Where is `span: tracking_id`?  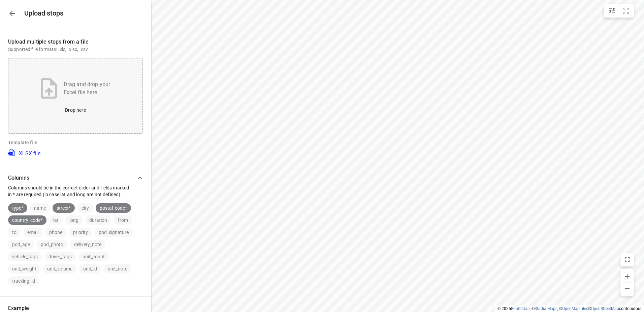 span: tracking_id is located at coordinates (24, 280).